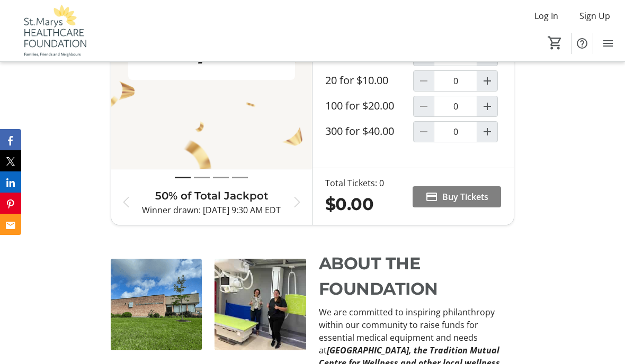  Describe the element at coordinates (221, 177) in the screenshot. I see `button: Draw 3` at that location.